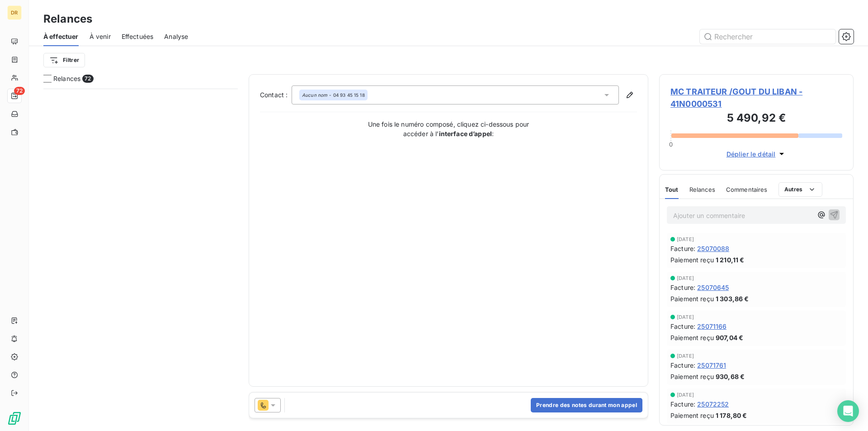 This screenshot has height=431, width=868. Describe the element at coordinates (465, 134) in the screenshot. I see `strong: interface d’appel` at that location.